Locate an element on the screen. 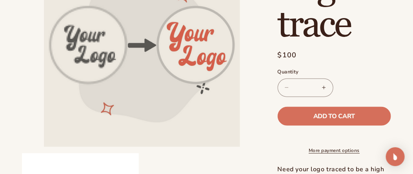 The height and width of the screenshot is (174, 413). div: Open Intercom Messenger is located at coordinates (396, 157).